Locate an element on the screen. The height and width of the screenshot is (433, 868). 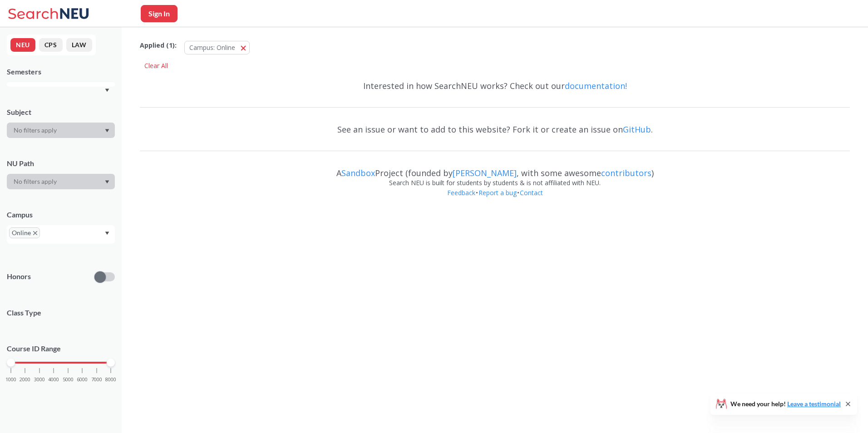
span: 1000 is located at coordinates (11, 379).